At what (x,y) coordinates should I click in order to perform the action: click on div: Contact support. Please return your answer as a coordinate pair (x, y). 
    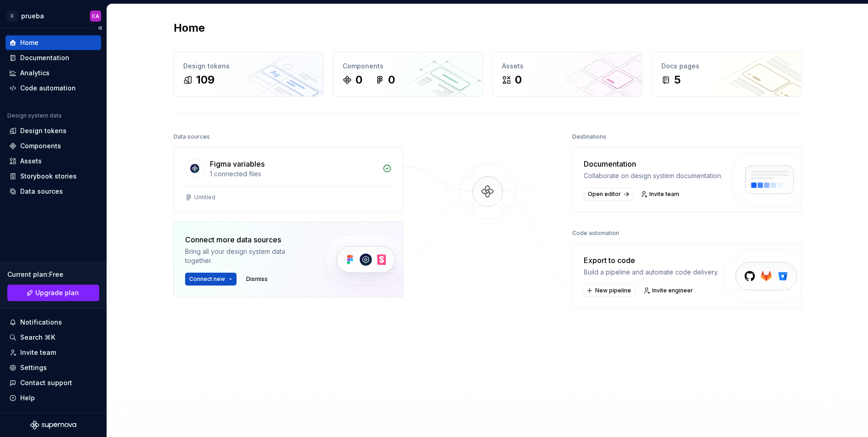
    Looking at the image, I should click on (46, 383).